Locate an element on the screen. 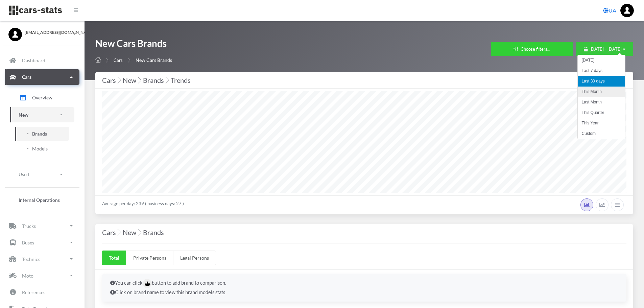  a: References is located at coordinates (42, 292).